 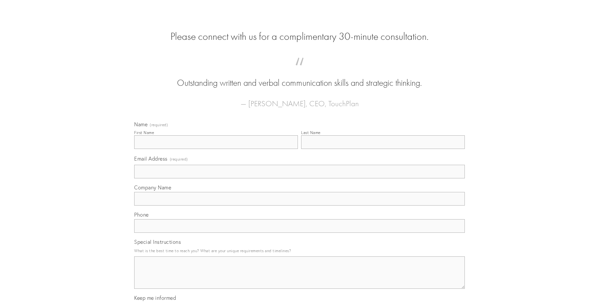 I want to click on blockquote: Outstanding written and verbal communication skills and strategic thinking., so click(x=299, y=77).